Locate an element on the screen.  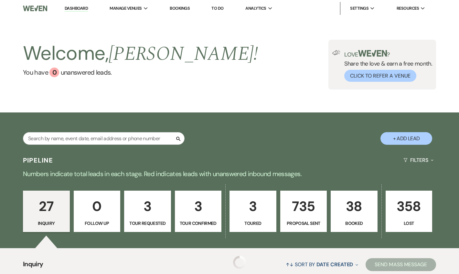
div: Share the love & earn a free month. is located at coordinates (386, 66).